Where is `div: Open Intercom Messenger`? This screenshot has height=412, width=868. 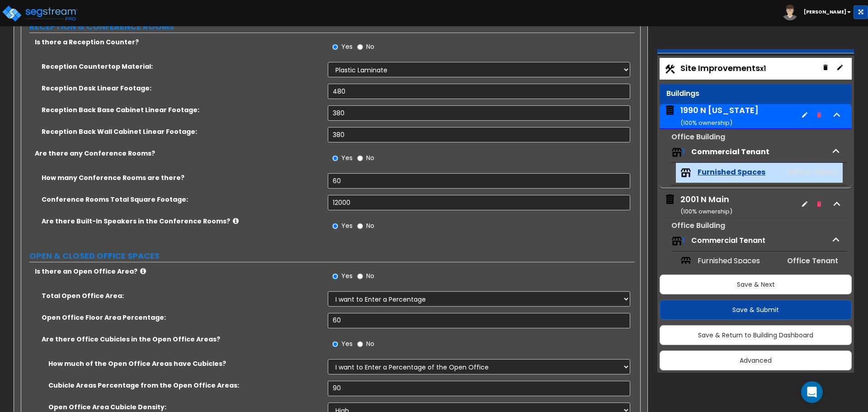
div: Open Intercom Messenger is located at coordinates (812, 392).